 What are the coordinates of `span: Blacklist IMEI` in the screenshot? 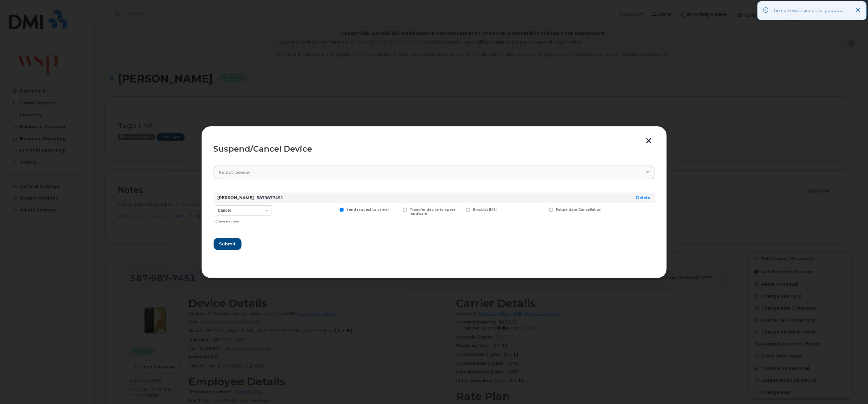 It's located at (485, 209).